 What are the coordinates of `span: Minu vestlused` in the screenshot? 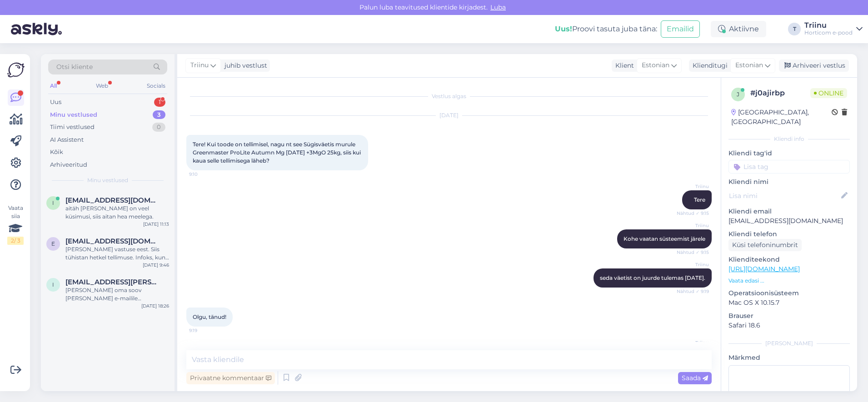 It's located at (108, 181).